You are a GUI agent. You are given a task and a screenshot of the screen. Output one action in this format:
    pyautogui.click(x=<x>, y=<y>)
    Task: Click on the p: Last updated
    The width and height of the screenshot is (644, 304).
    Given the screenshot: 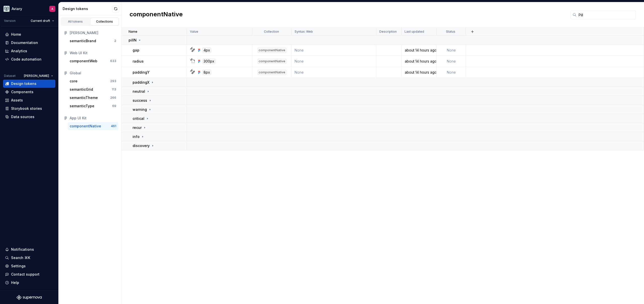 What is the action you would take?
    pyautogui.click(x=415, y=32)
    